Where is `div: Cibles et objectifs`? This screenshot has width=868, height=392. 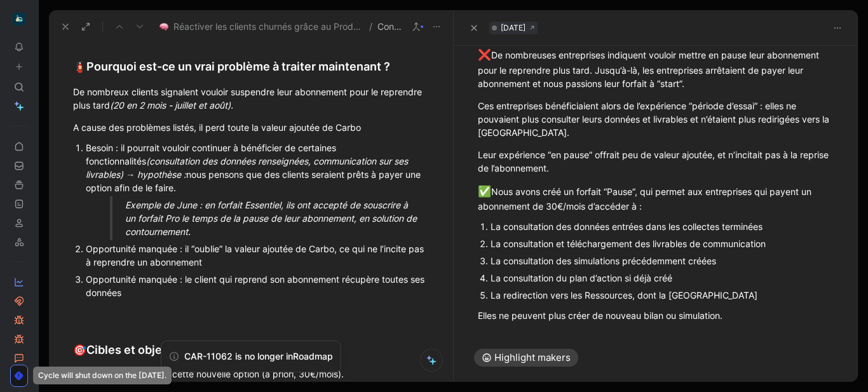 div: Cibles et objectifs is located at coordinates (251, 350).